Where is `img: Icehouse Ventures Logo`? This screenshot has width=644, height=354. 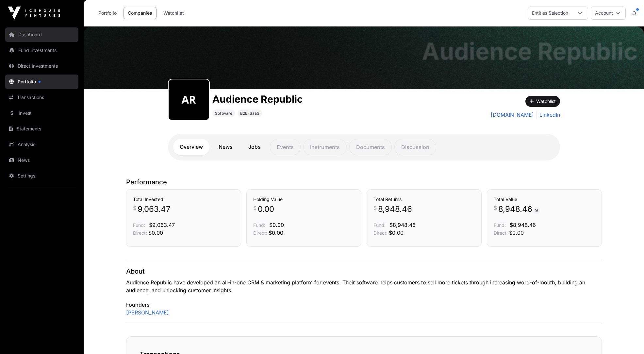 img: Icehouse Ventures Logo is located at coordinates (34, 13).